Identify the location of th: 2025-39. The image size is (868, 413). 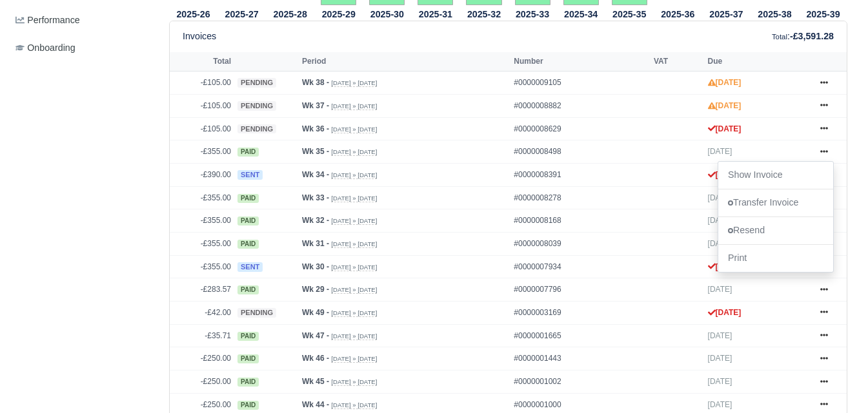
(823, 14).